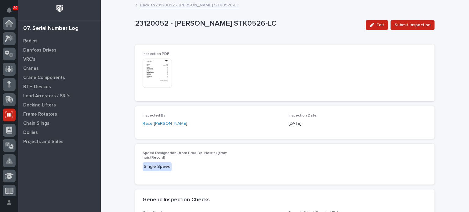 The image size is (469, 212). What do you see at coordinates (413, 25) in the screenshot?
I see `button: Submit Inspection` at bounding box center [413, 25].